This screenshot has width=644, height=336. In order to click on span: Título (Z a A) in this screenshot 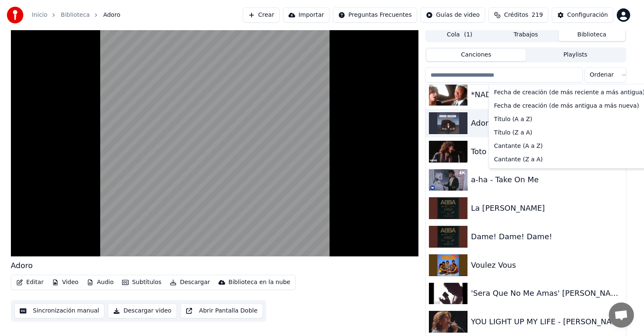, I will do `click(513, 133)`.